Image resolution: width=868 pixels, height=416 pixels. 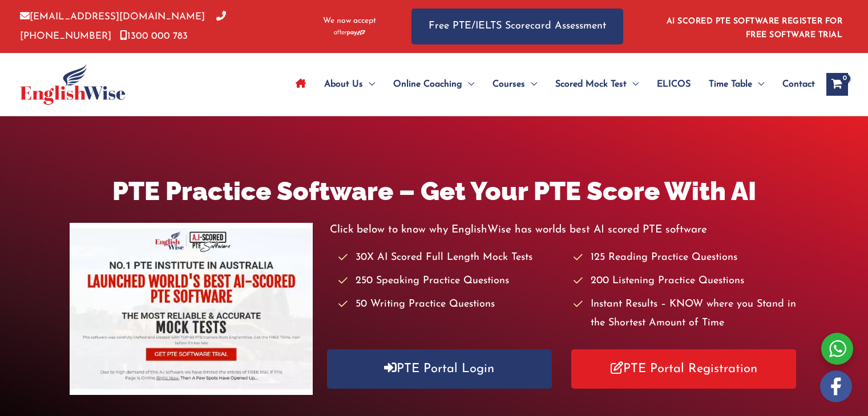 I want to click on a: 1300 000 783, so click(x=154, y=36).